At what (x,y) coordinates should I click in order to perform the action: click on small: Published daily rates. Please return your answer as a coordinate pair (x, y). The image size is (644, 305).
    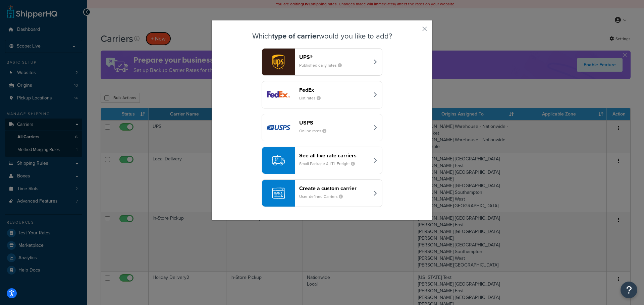
    Looking at the image, I should click on (323, 65).